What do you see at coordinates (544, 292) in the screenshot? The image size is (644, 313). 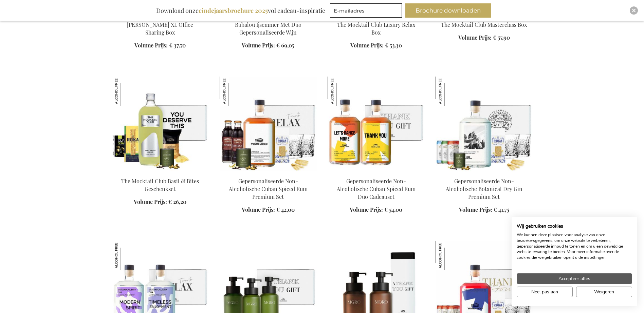 I see `span: Nee, pas aan` at bounding box center [544, 292].